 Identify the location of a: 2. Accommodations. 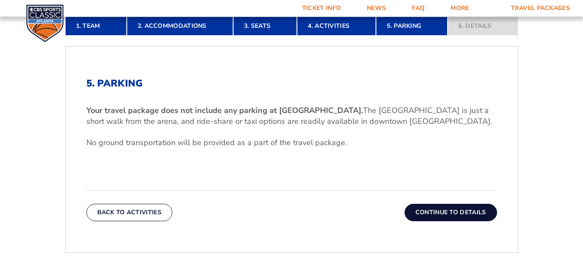
(180, 26).